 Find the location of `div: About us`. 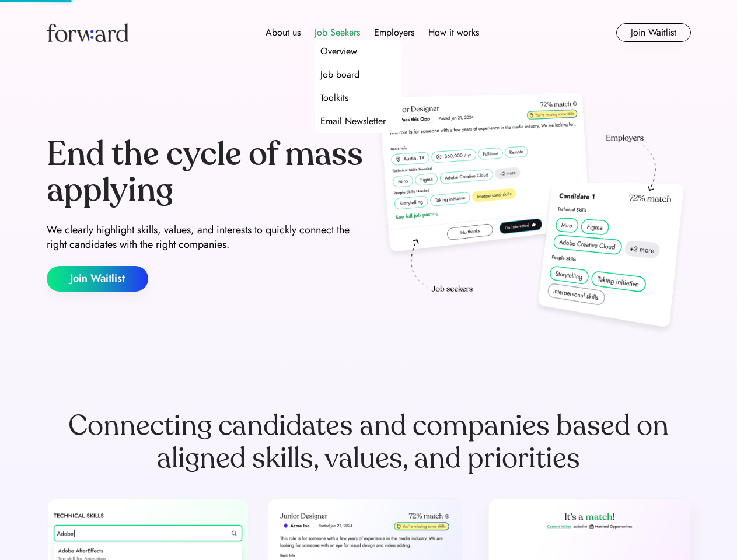

div: About us is located at coordinates (283, 32).